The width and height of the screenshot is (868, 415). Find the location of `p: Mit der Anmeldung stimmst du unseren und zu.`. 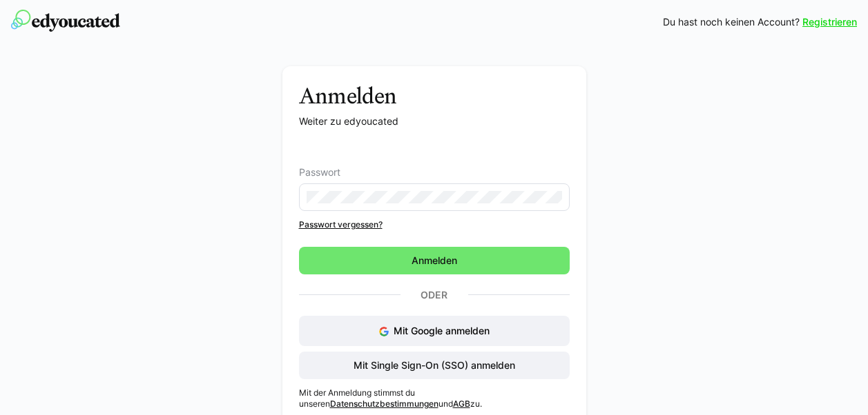

p: Mit der Anmeldung stimmst du unseren und zu. is located at coordinates (434, 399).